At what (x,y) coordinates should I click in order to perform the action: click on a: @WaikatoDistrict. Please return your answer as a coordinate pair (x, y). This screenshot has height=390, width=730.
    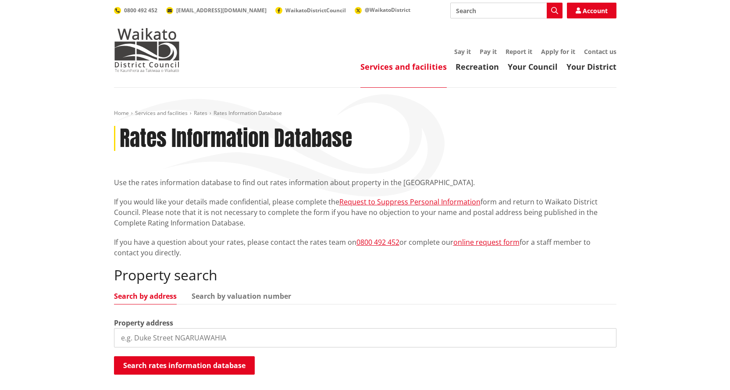
    Looking at the image, I should click on (382, 10).